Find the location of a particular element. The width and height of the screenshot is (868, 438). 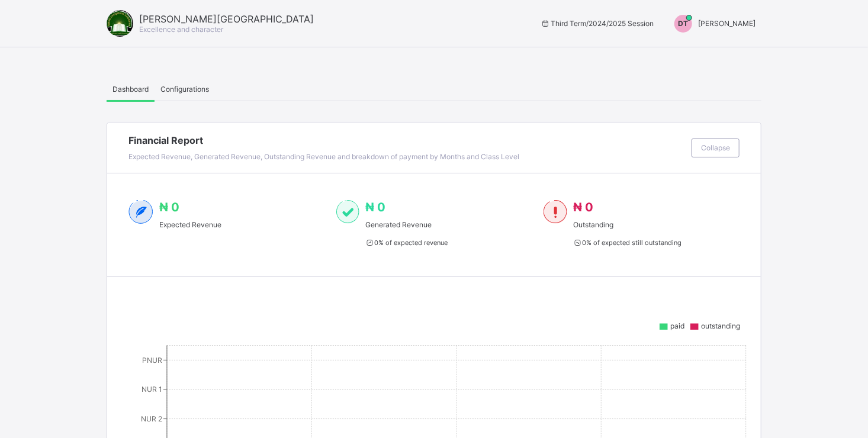

span: Expected Revenue, Generated Revenue, Outstanding Revenue and breakdown of payment by Months and C... is located at coordinates (324, 156).